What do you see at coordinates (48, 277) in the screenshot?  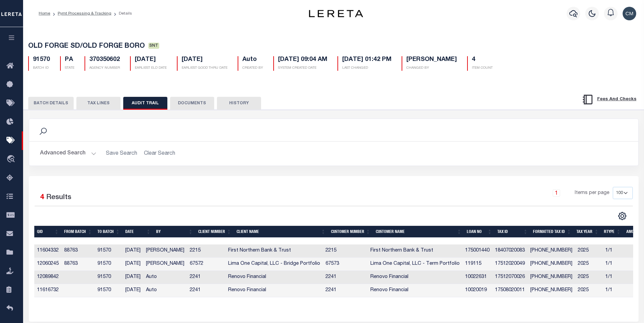 I see `td: 12089842` at bounding box center [48, 277].